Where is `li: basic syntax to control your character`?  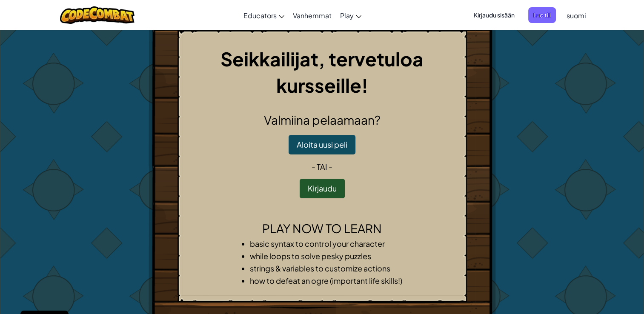 li: basic syntax to control your character is located at coordinates (331, 243).